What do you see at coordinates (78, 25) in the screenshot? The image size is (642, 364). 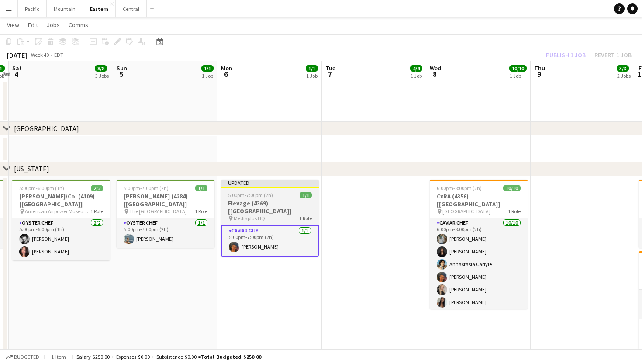 I see `span: Comms` at bounding box center [78, 25].